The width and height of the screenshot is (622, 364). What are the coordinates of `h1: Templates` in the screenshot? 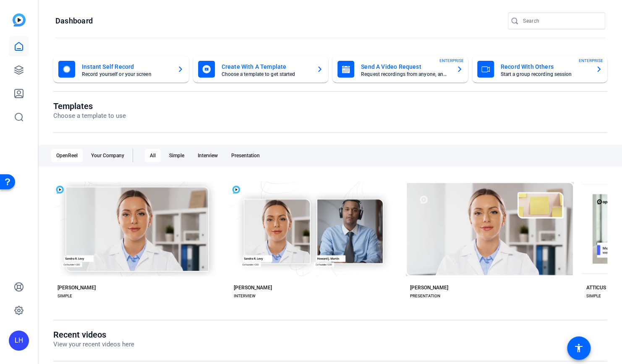 It's located at (90, 106).